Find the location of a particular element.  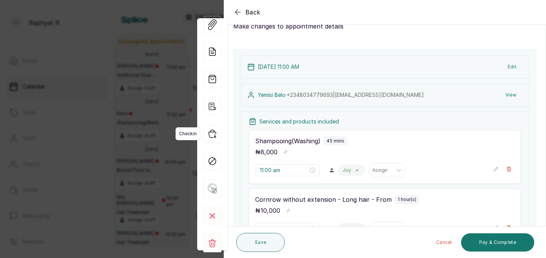

p: Yemisi Belo · is located at coordinates (341, 95).